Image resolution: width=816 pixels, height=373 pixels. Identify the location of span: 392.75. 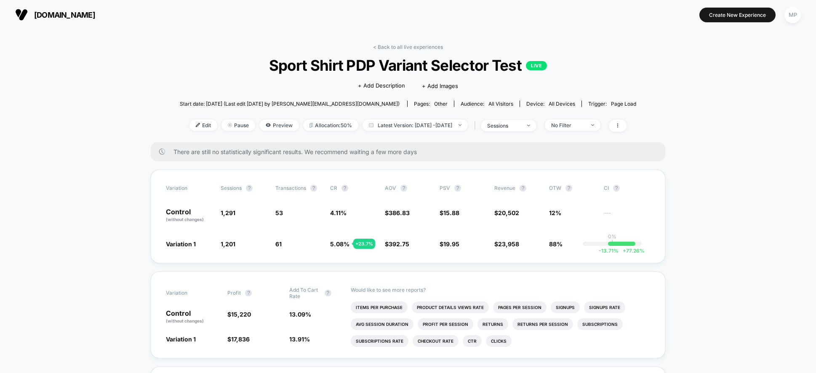
(399, 244).